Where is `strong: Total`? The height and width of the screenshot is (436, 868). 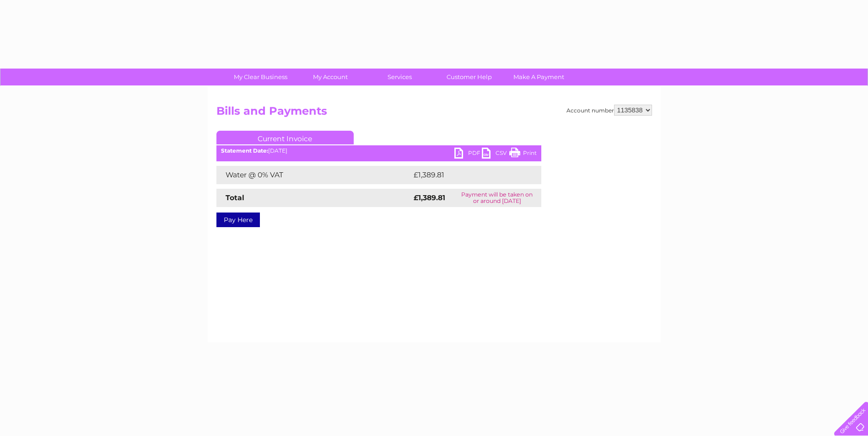 strong: Total is located at coordinates (235, 197).